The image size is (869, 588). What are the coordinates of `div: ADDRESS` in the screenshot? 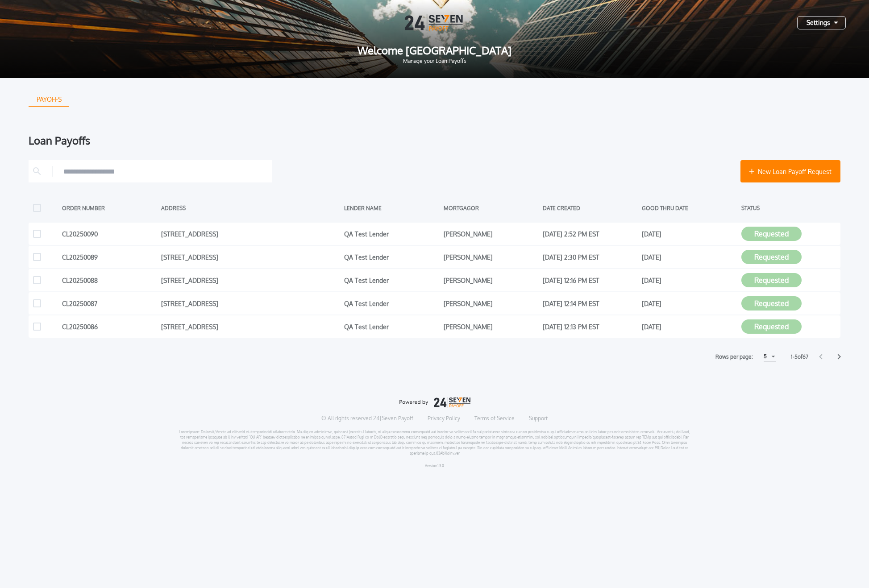 It's located at (251, 208).